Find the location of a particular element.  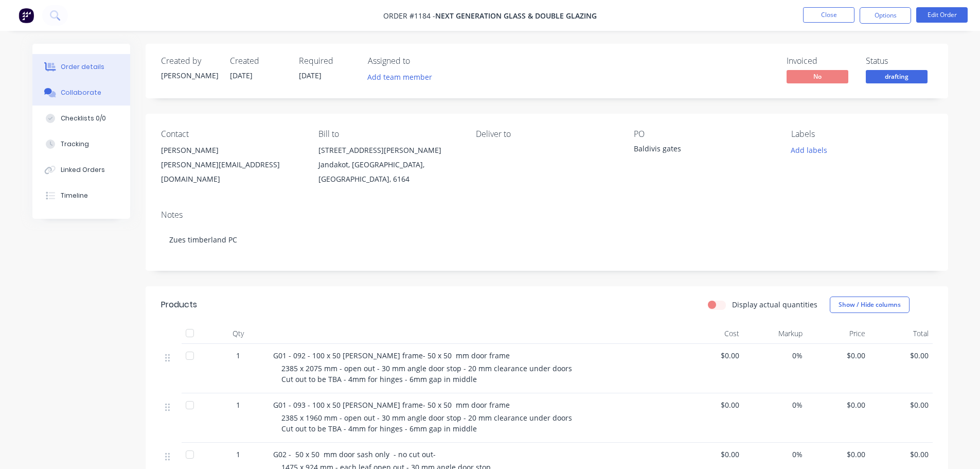

div: Order details is located at coordinates (82, 67).